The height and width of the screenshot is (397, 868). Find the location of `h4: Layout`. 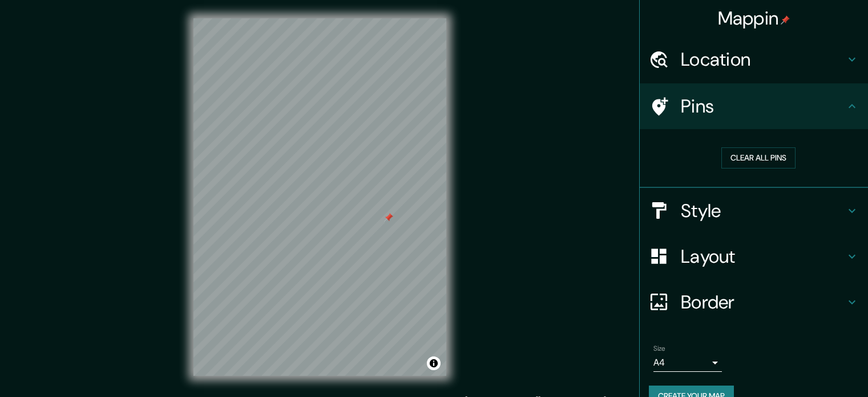

h4: Layout is located at coordinates (763, 257).